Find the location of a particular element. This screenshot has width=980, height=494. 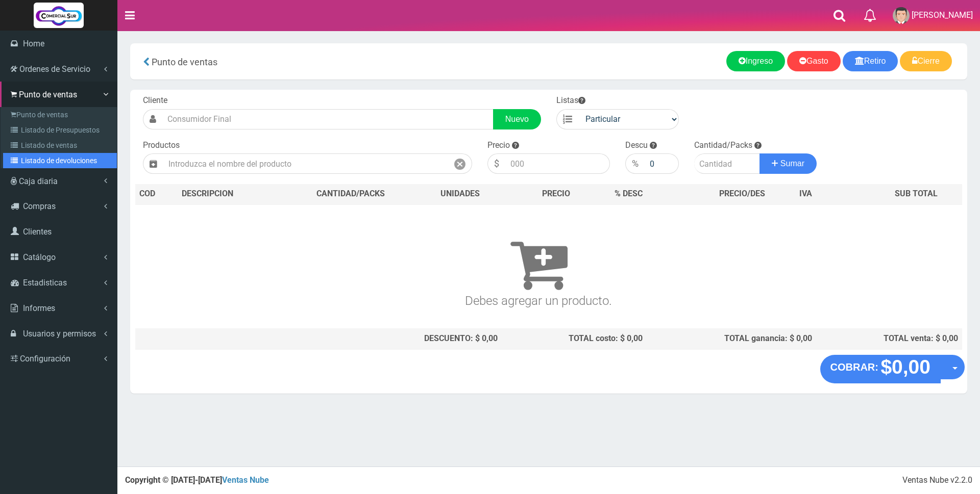

span: Catálogo is located at coordinates (40, 257).